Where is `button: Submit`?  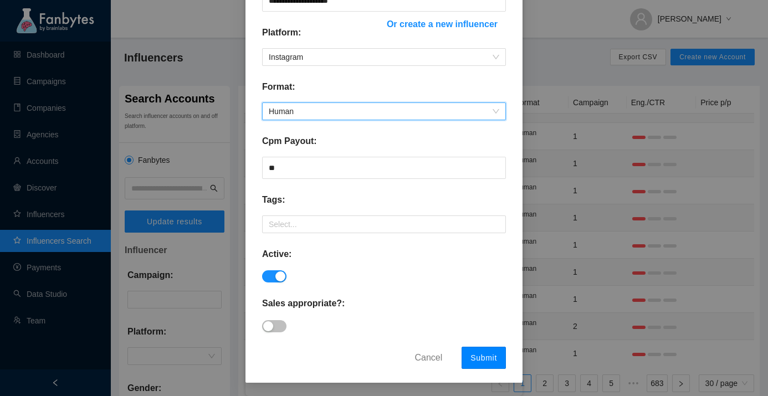
button: Submit is located at coordinates (484, 358).